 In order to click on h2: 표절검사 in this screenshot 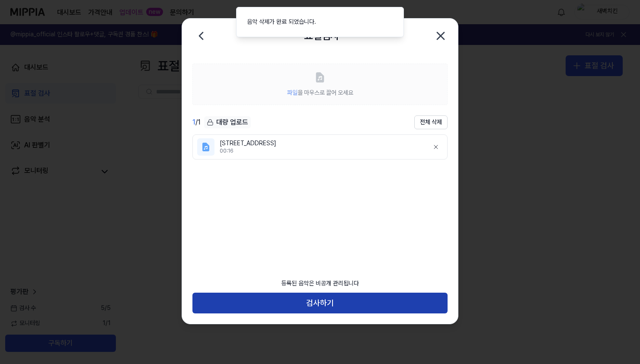, I will do `click(322, 36)`.